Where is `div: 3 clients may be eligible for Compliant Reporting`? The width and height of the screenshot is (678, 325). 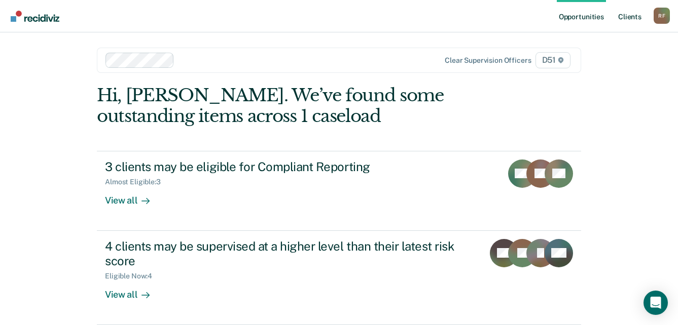
div: 3 clients may be eligible for Compliant Reporting is located at coordinates (283, 167).